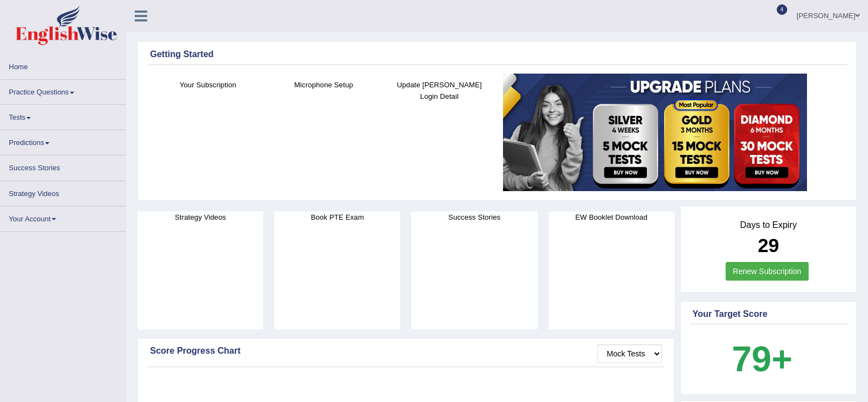 This screenshot has height=402, width=868. I want to click on b: 29, so click(768, 245).